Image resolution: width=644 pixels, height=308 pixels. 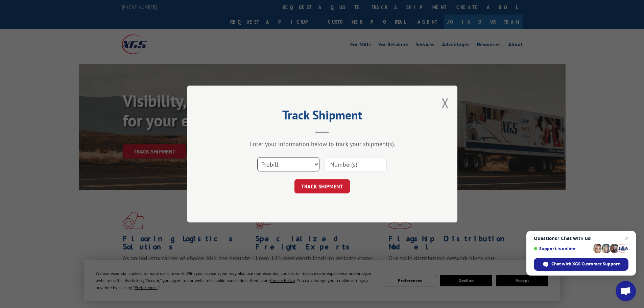 What do you see at coordinates (582, 265) in the screenshot?
I see `div: Chat with XGS Customer Support` at bounding box center [582, 265].